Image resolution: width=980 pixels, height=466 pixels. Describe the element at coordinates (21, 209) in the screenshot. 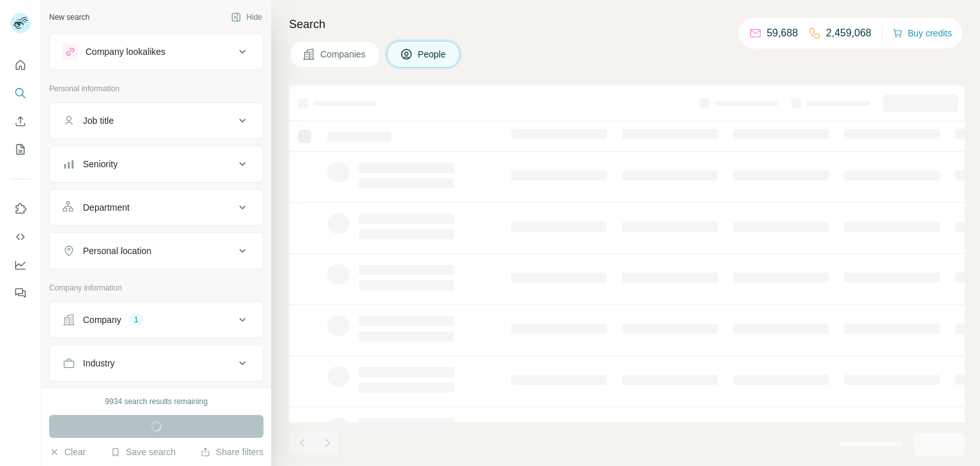

I see `button: Use Surfe on LinkedIn` at that location.